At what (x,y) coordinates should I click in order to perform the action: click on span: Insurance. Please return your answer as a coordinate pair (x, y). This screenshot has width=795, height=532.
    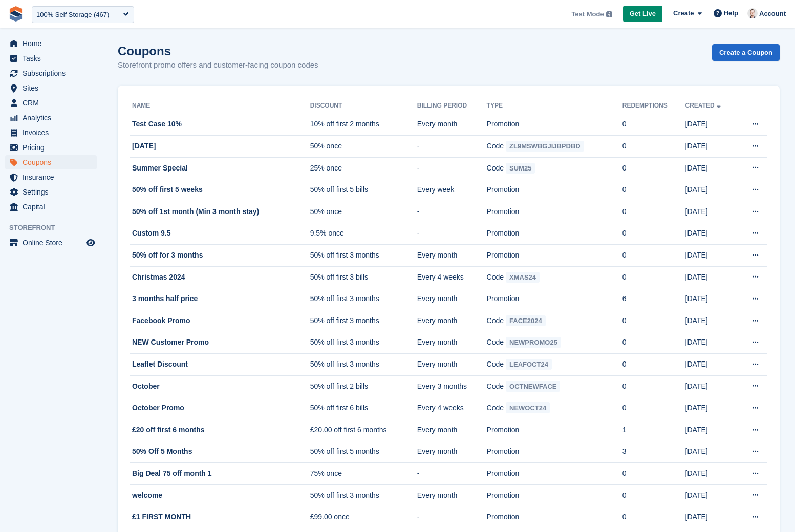
    Looking at the image, I should click on (53, 177).